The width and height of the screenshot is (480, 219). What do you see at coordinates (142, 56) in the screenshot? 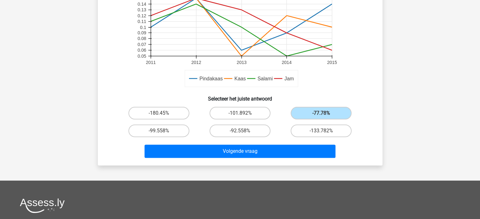
I see `text: 0.05` at bounding box center [142, 56].